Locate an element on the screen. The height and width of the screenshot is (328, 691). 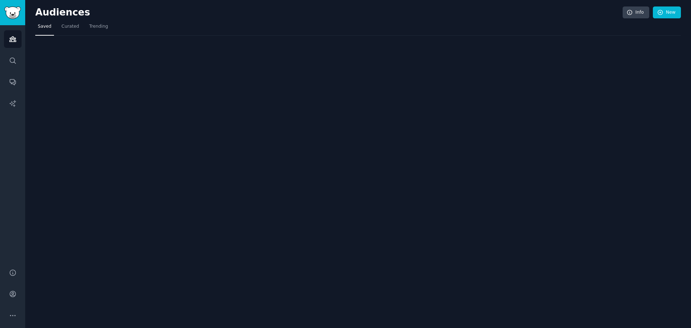
h2: Audiences is located at coordinates (329, 13).